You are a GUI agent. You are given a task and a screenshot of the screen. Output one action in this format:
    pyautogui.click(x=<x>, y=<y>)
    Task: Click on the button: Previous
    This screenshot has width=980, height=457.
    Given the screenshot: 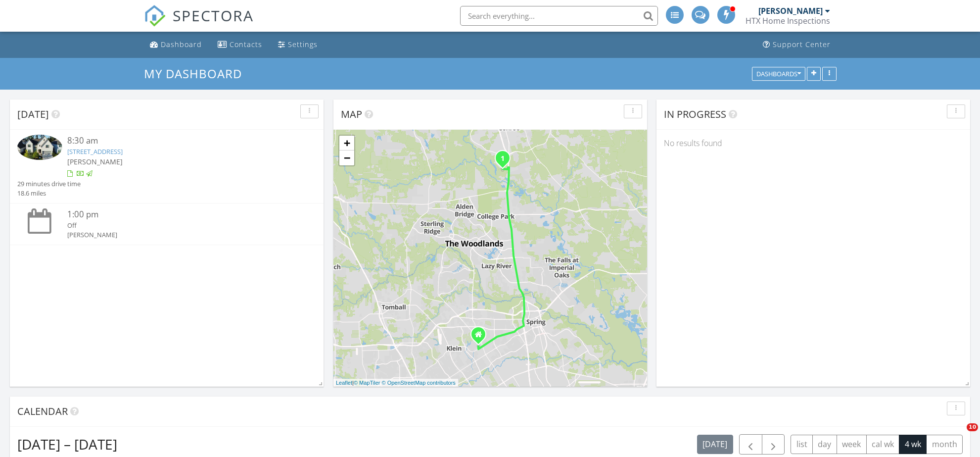 What is the action you would take?
    pyautogui.click(x=751, y=444)
    